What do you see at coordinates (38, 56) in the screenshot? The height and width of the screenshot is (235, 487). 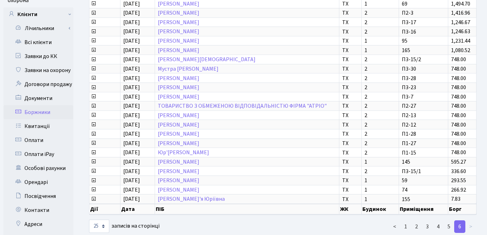 I see `a: Заявки до КК` at bounding box center [38, 56].